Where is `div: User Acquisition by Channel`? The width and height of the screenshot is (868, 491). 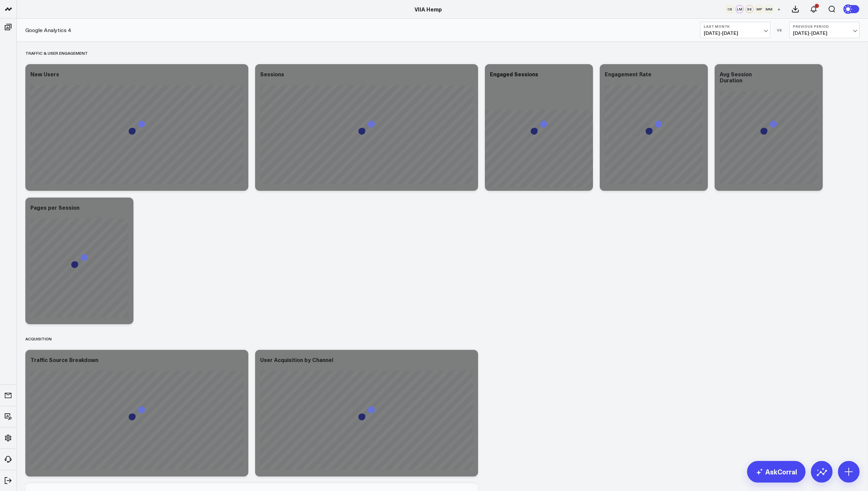
div: User Acquisition by Channel is located at coordinates (297, 359).